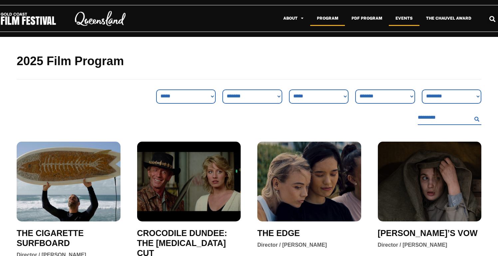 The width and height of the screenshot is (498, 256). I want to click on select: Country Filter, so click(384, 96).